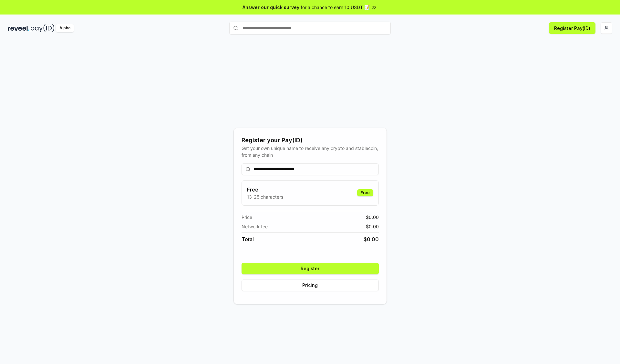 The height and width of the screenshot is (364, 620). What do you see at coordinates (310, 152) in the screenshot?
I see `div: Get your own unique name to receive any crypto and stablecoin, from any chain` at bounding box center [310, 152].